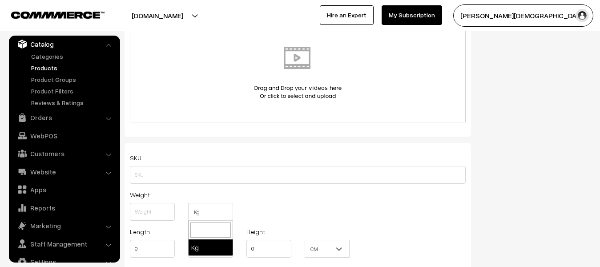  Describe the element at coordinates (73, 68) in the screenshot. I see `a: Products` at that location.